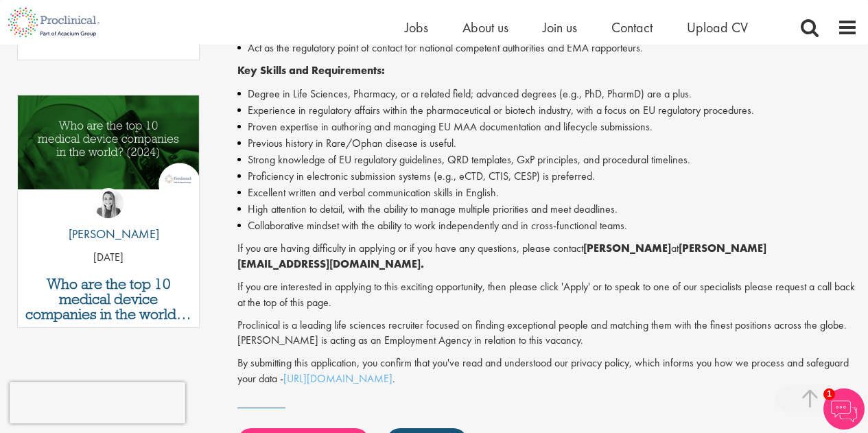  Describe the element at coordinates (416, 27) in the screenshot. I see `span: Jobs` at that location.